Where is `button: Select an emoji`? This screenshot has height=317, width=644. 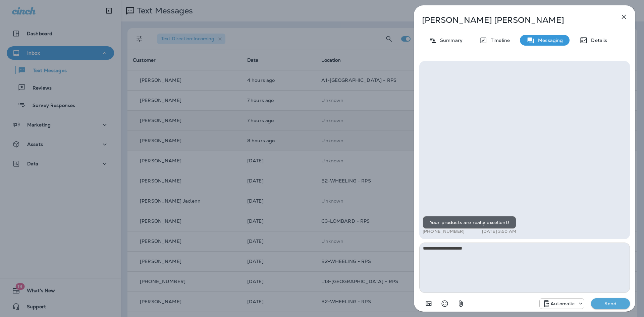 button: Select an emoji is located at coordinates (445, 304).